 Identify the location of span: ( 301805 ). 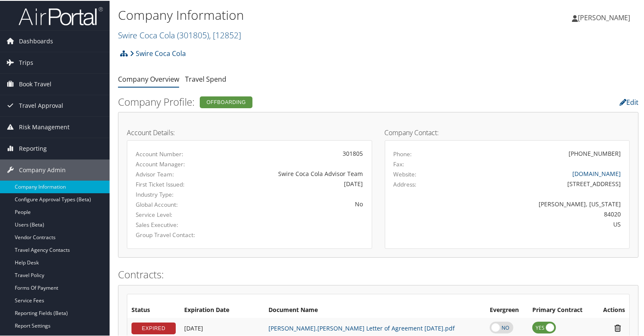
(193, 34).